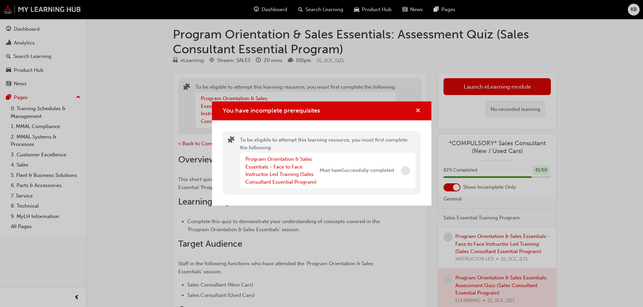 The width and height of the screenshot is (643, 307). What do you see at coordinates (328, 163) in the screenshot?
I see `div: To be eligible to attempt this learning resource, you must first complete the following:` at bounding box center [328, 163].